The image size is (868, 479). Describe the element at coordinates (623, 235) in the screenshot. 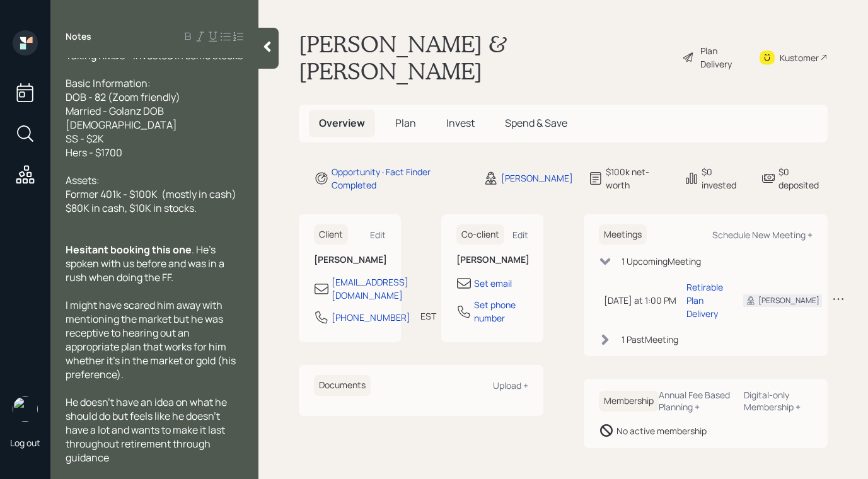

I see `h6: Meetings` at that location.